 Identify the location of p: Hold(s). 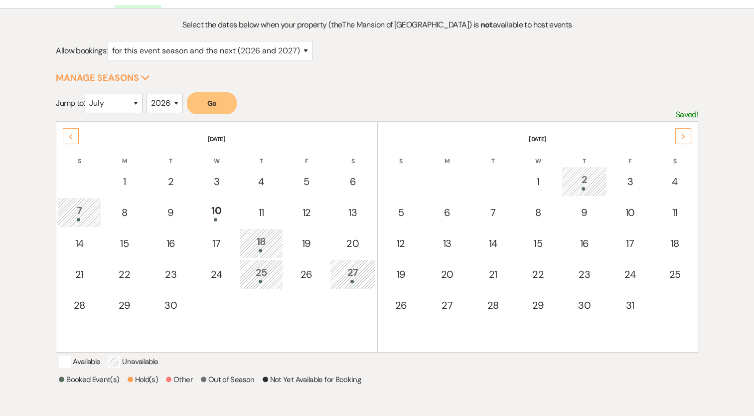
(143, 379).